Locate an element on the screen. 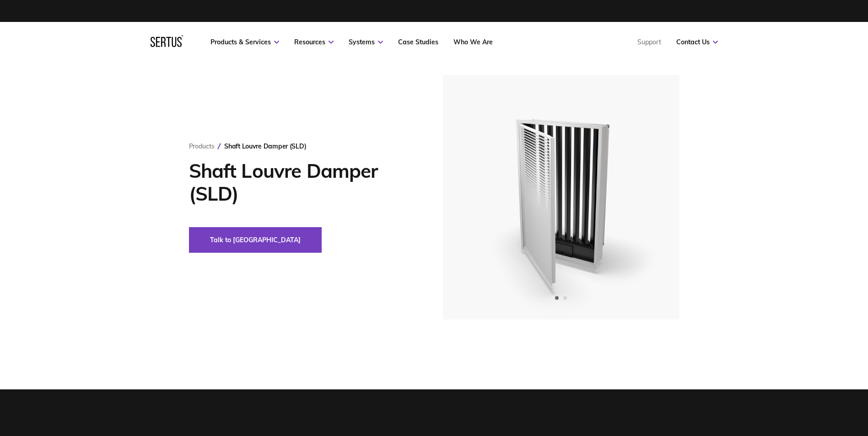 Image resolution: width=868 pixels, height=436 pixels. a: Support is located at coordinates (650, 42).